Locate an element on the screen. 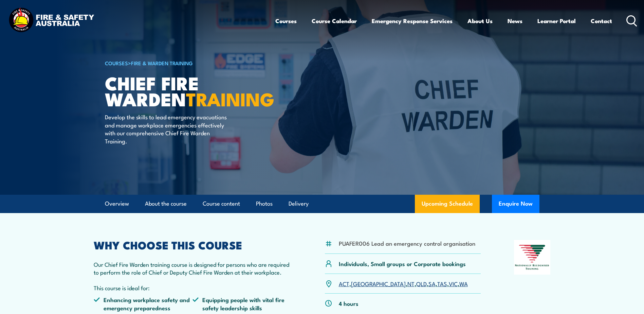  a: COURSES is located at coordinates (116, 63).